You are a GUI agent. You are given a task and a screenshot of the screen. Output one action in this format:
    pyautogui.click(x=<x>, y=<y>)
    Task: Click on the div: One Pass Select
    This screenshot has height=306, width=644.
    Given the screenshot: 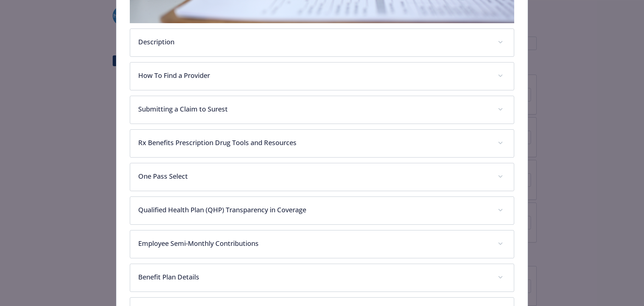 What is the action you would take?
    pyautogui.click(x=322, y=177)
    